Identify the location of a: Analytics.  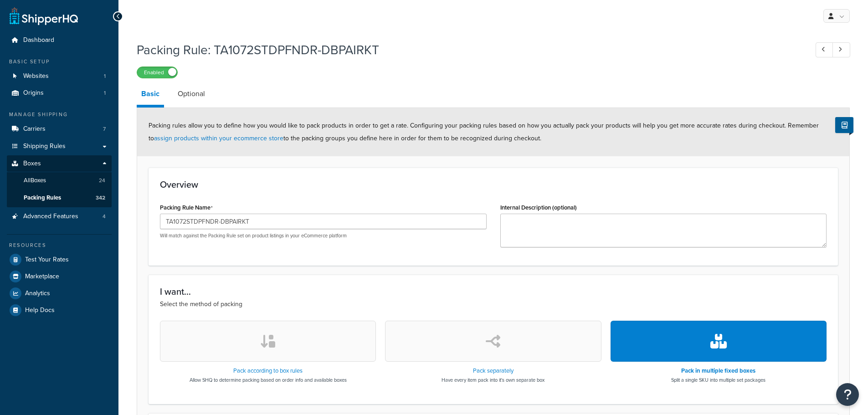
(60, 293).